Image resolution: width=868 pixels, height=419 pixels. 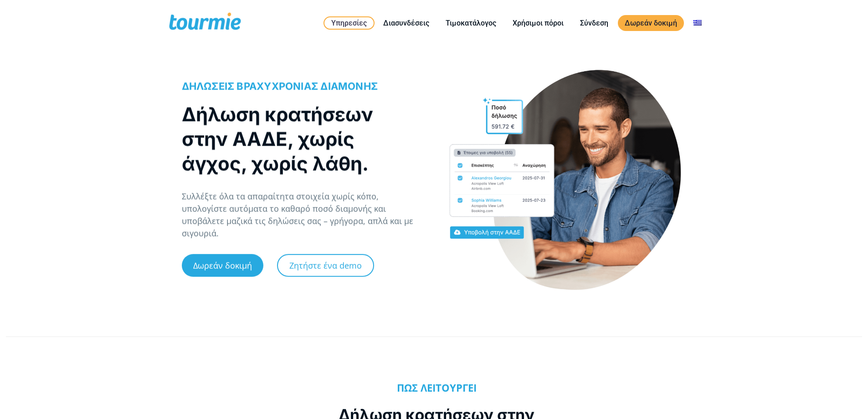 I want to click on a: Χρήσιμοι πόροι, so click(x=538, y=23).